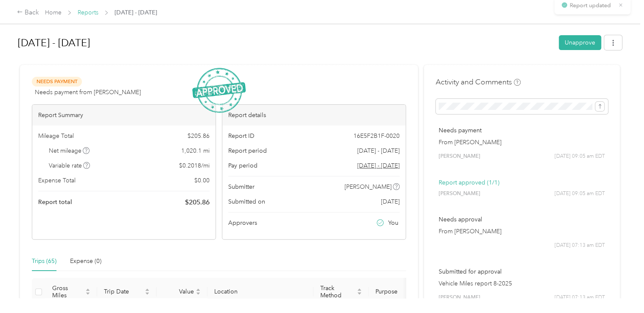 This screenshot has height=313, width=644. Describe the element at coordinates (88, 13) in the screenshot. I see `a: Reports` at that location.